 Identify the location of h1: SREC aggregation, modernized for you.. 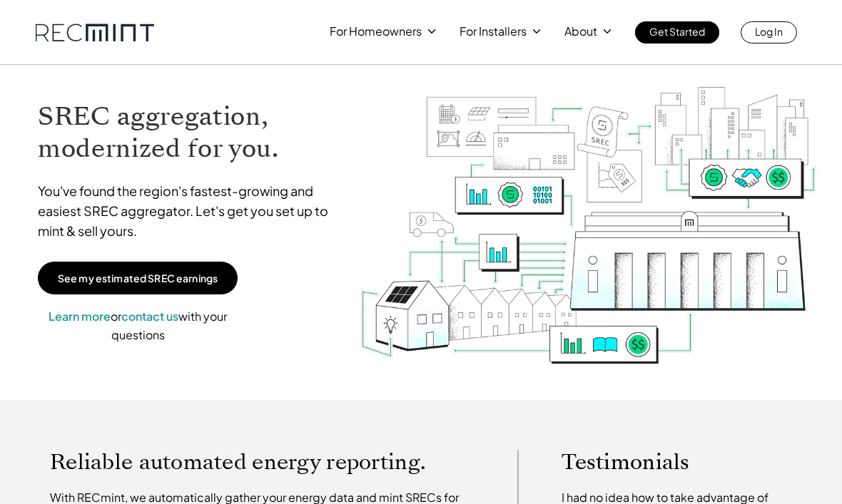
(191, 133).